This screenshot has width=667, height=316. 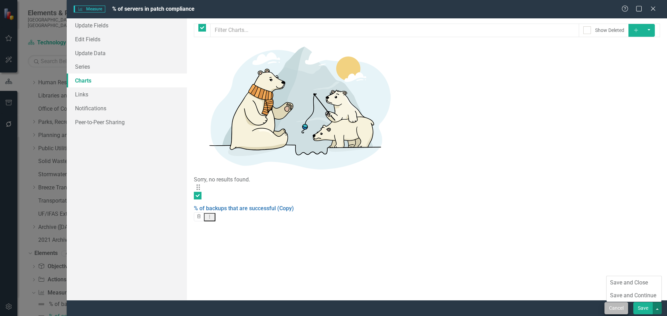 I want to click on span: Measure, so click(x=89, y=9).